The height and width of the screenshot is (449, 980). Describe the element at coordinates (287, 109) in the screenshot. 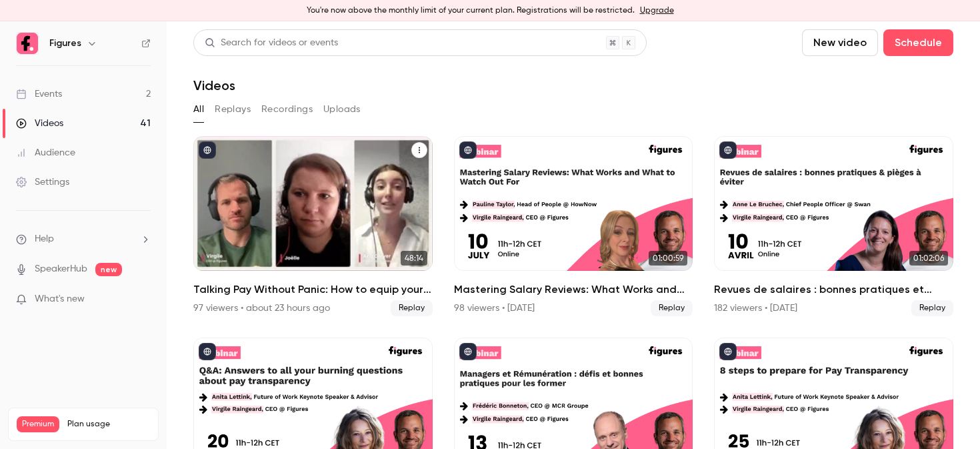

I see `button: Recordings` at that location.